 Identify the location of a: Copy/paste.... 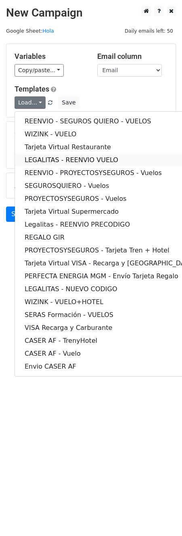
(39, 70).